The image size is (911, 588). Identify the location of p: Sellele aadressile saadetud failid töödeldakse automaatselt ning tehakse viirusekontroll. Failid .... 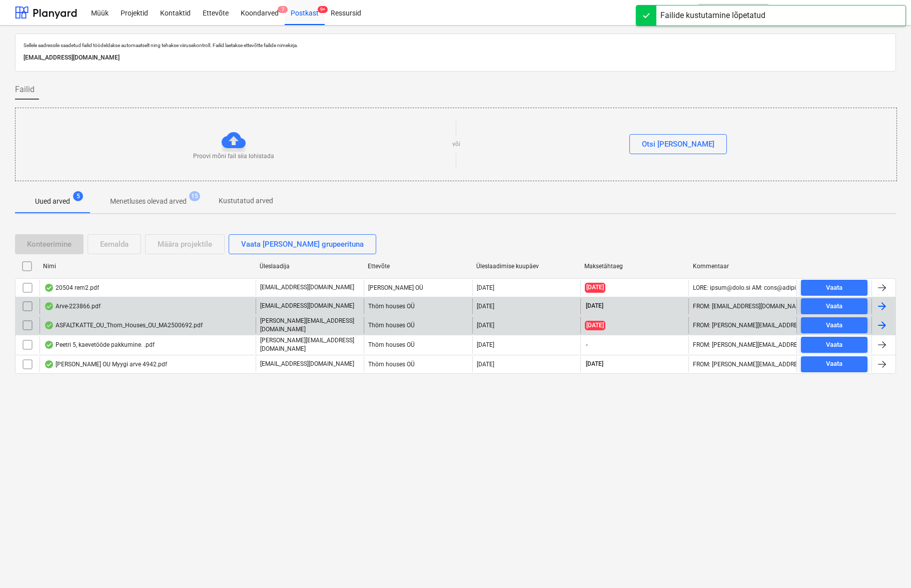
(455, 45).